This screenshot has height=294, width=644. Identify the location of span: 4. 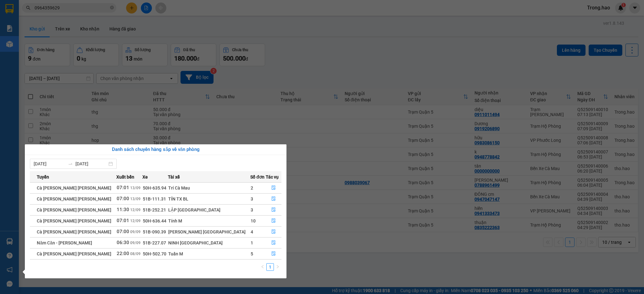
(252, 232).